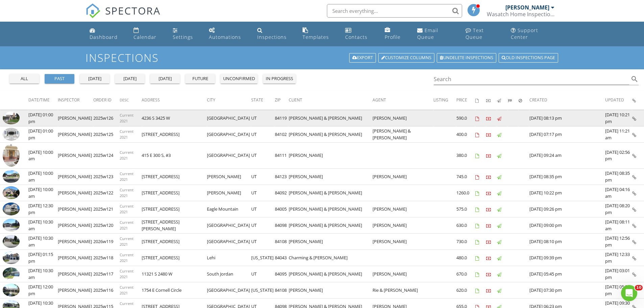 The image size is (644, 308). What do you see at coordinates (59, 79) in the screenshot?
I see `button: past` at bounding box center [59, 79].